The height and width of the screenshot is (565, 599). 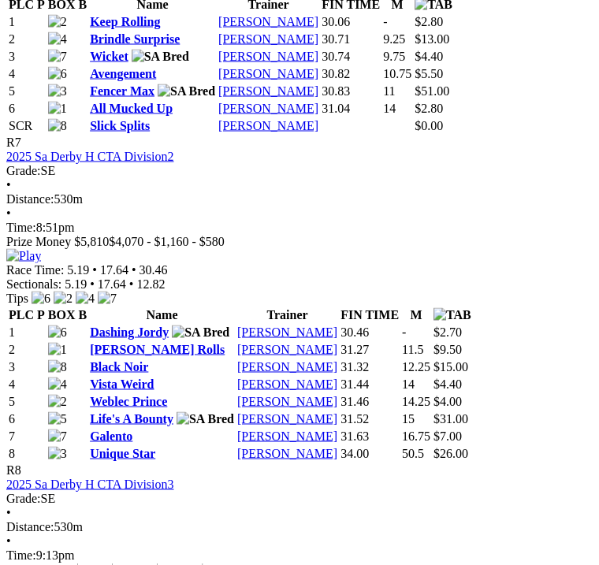 I want to click on text: 11.5, so click(x=412, y=349).